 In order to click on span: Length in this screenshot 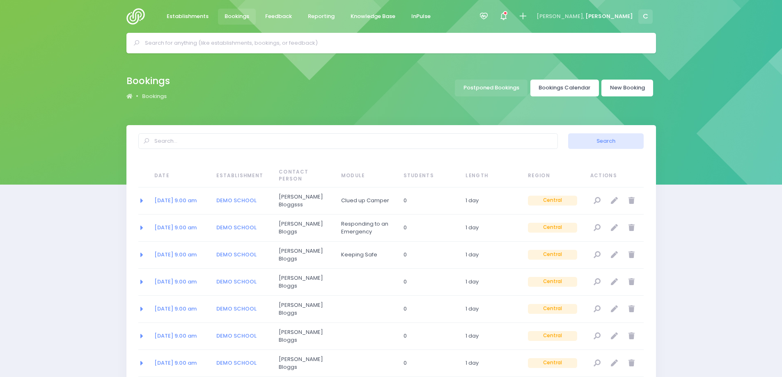, I will do `click(490, 176)`.